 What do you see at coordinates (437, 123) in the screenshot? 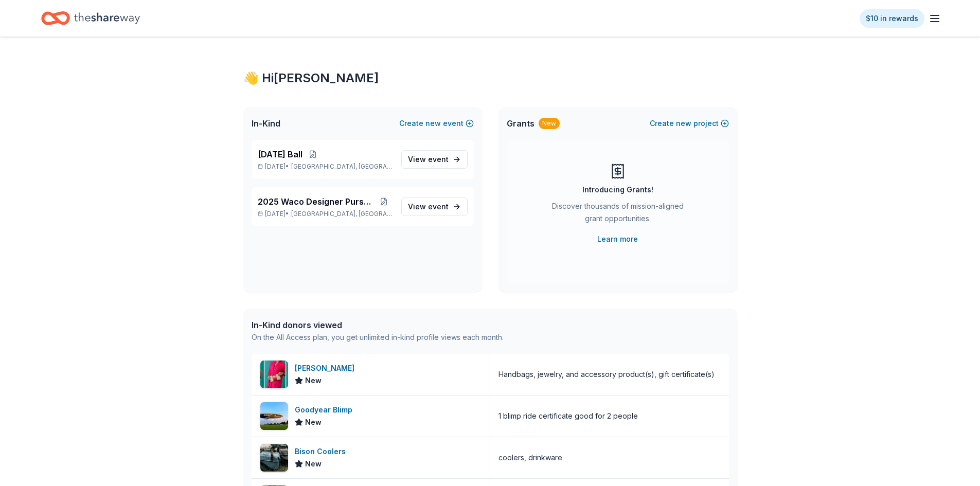
I see `button: Createnewevent` at bounding box center [437, 123].